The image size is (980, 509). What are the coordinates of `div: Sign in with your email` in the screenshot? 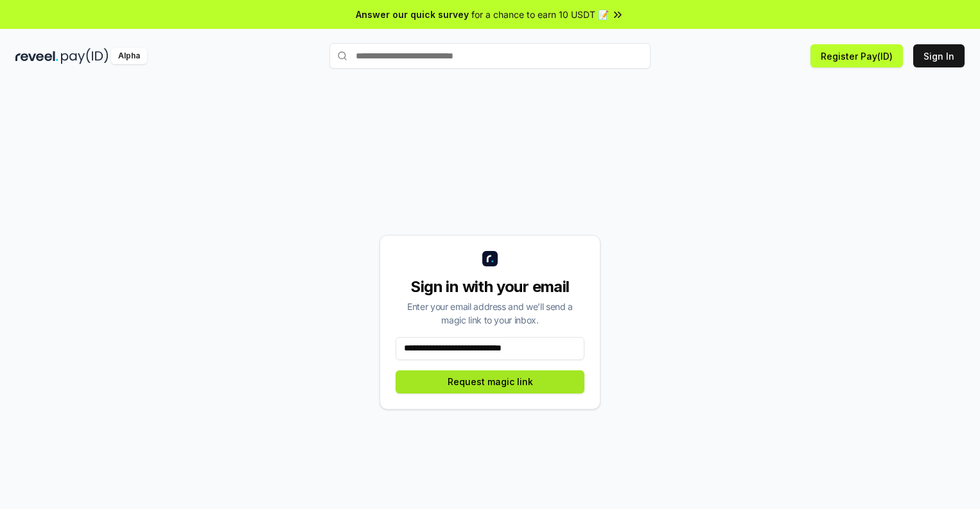 It's located at (490, 287).